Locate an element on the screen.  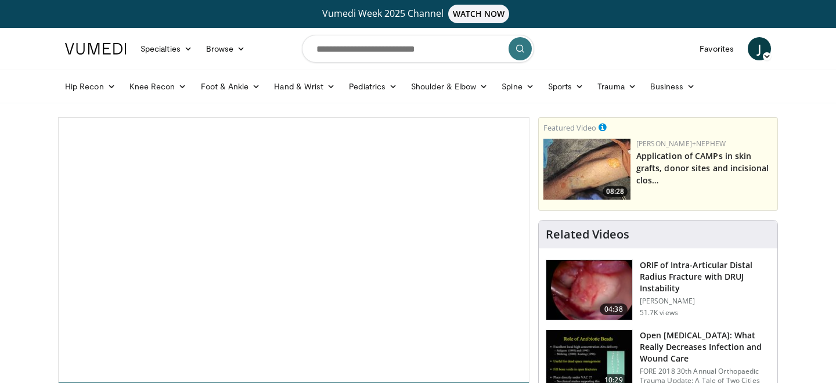
small: Featured Video is located at coordinates (570, 128).